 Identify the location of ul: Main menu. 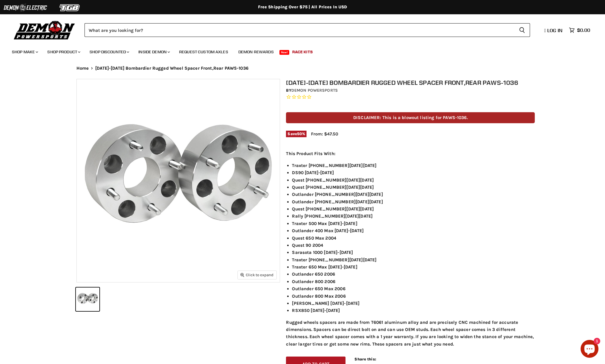
(298, 51).